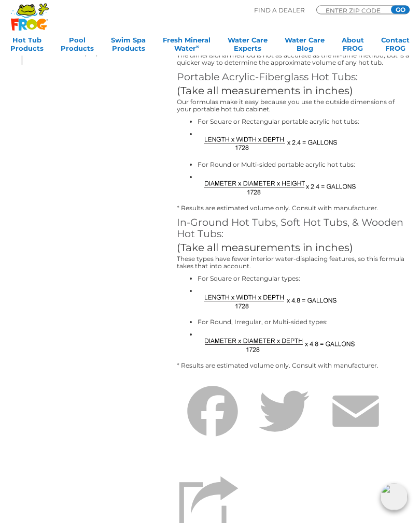 The height and width of the screenshot is (523, 420). What do you see at coordinates (278, 187) in the screenshot?
I see `img: Formula for Volume of Round or Multi-sided portable acrylic hot tubs` at bounding box center [278, 187].